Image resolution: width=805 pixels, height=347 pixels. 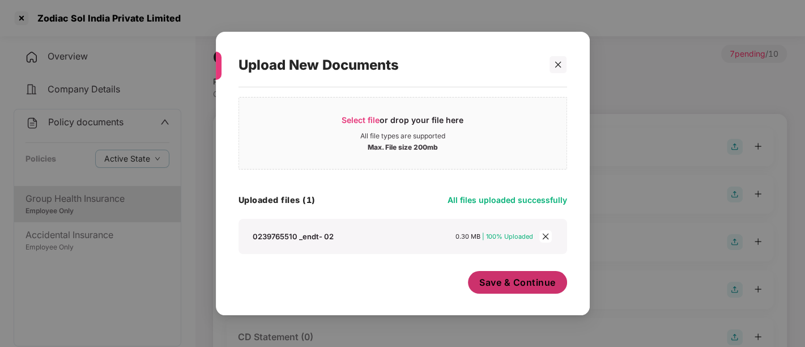 I want to click on div: Max. File size 200mb, so click(x=403, y=146).